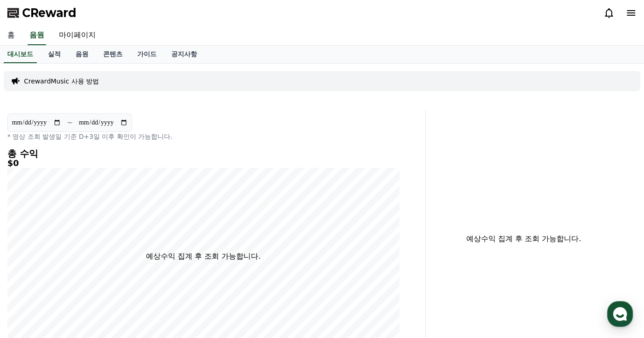  I want to click on h5: $0, so click(203, 163).